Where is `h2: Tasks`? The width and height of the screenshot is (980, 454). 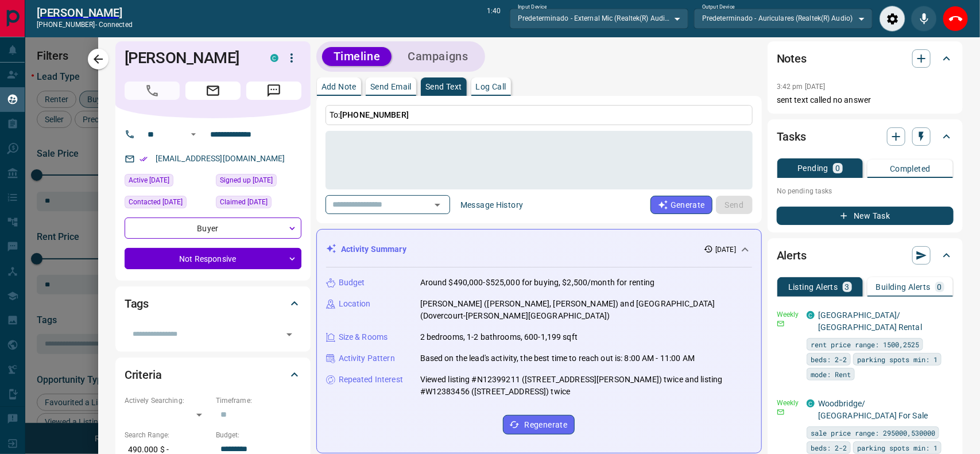 h2: Tasks is located at coordinates (791, 136).